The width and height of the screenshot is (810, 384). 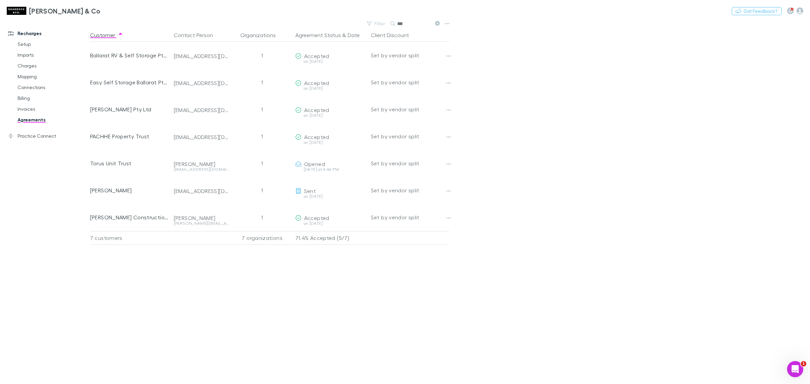 What do you see at coordinates (48, 136) in the screenshot?
I see `a: Practice Connect` at bounding box center [48, 136].